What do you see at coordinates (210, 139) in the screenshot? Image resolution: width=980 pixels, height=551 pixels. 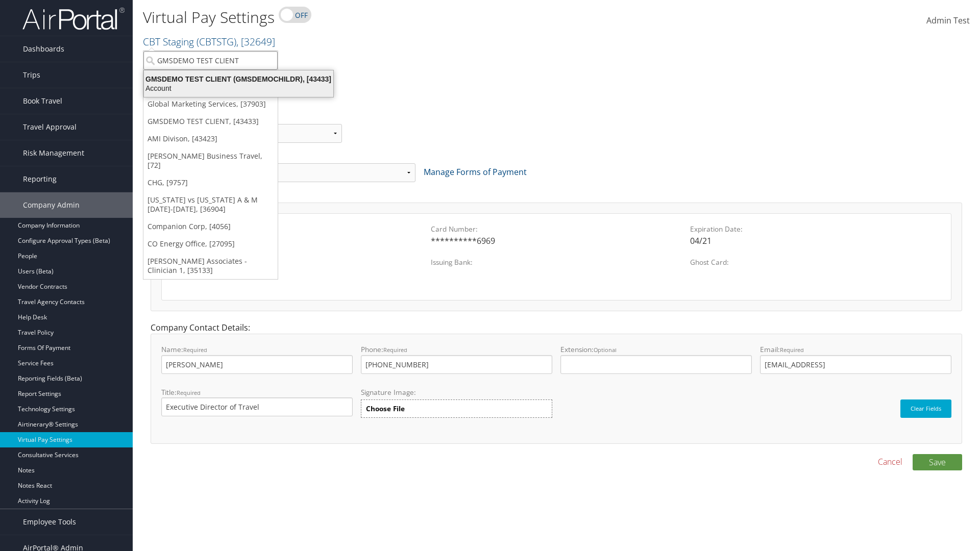 I see `a: AMI Divison, [43423]` at bounding box center [210, 139].